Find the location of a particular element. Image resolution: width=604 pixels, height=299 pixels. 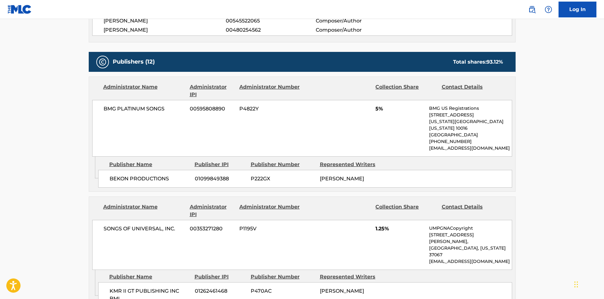

a: Log In is located at coordinates (578, 9).